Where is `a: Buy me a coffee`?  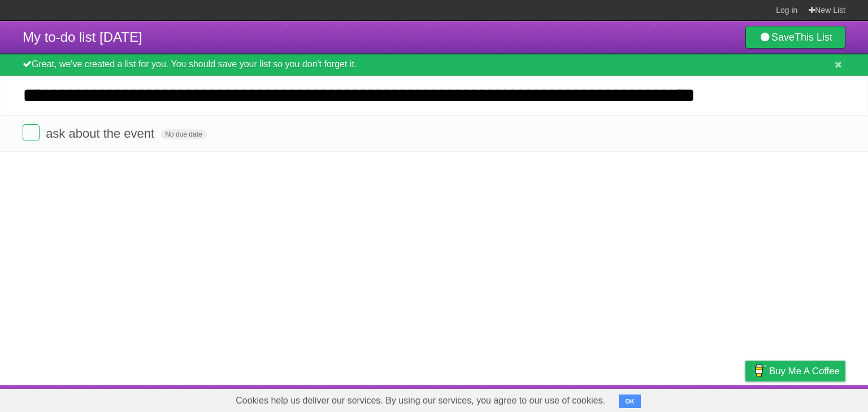 a: Buy me a coffee is located at coordinates (795, 371).